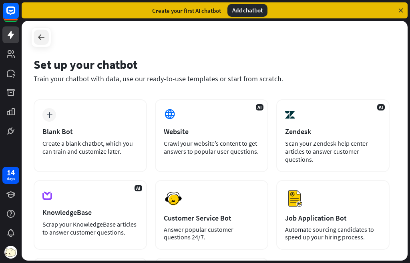 The image size is (410, 263). I want to click on div: Add chatbot, so click(247, 10).